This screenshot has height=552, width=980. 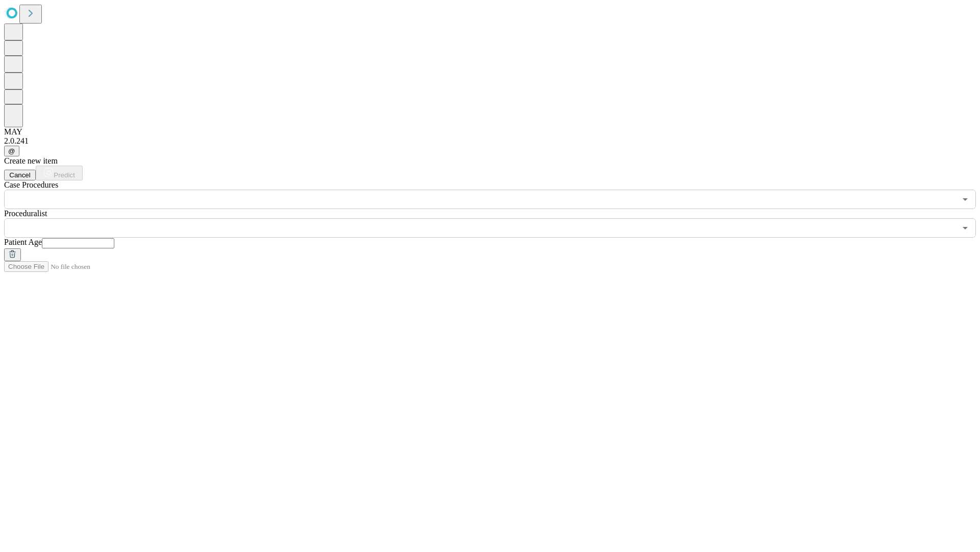 What do you see at coordinates (490, 141) in the screenshot?
I see `div: 2.0.241` at bounding box center [490, 141].